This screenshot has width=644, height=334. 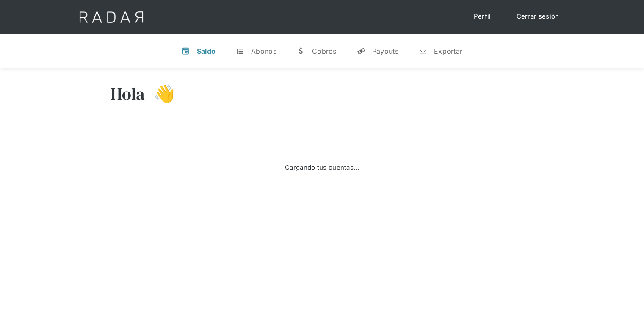 What do you see at coordinates (537, 16) in the screenshot?
I see `a: Cerrar sesión` at bounding box center [537, 16].